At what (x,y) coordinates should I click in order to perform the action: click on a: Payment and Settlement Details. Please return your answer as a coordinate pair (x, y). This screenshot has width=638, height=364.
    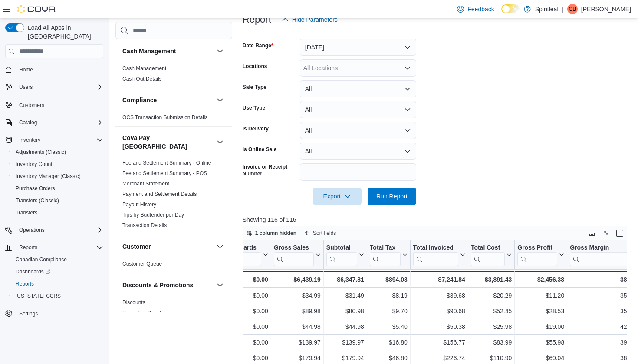
    Looking at the image, I should click on (159, 195).